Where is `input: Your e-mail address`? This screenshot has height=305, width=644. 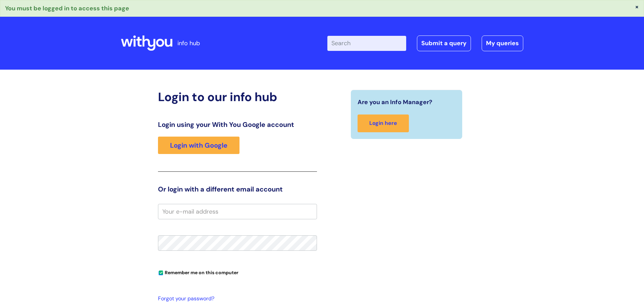 input: Your e-mail address is located at coordinates (238, 212).